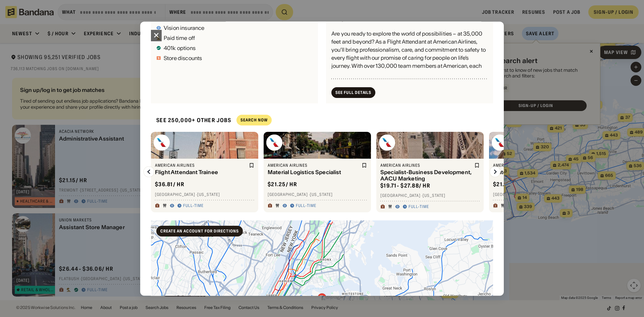 This screenshot has height=317, width=644. What do you see at coordinates (410, 70) in the screenshot?
I see `div: Are you ready to explore the world of possibilities – at 35,000 feet and beyond? As a Flight Atte...` at bounding box center [410, 70].